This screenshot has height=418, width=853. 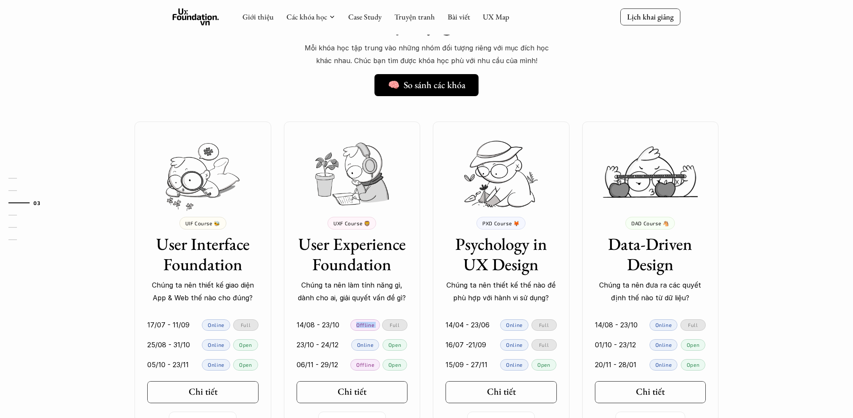 I want to click on p: DAD Course 🐴, so click(x=650, y=223).